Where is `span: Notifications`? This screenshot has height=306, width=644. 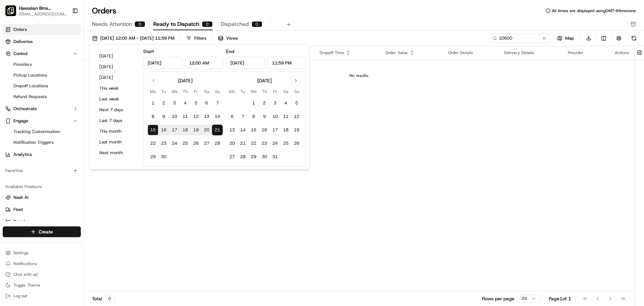
span: Notifications is located at coordinates (25, 263).